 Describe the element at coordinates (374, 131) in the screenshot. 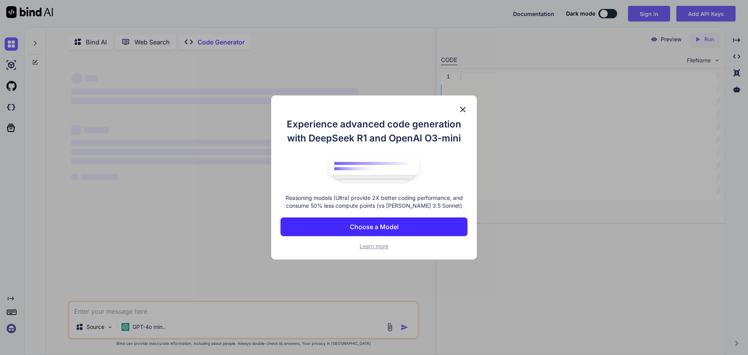

I see `h1: Experience advanced code generation with DeepSeek R1 and OpenAI O3-mini` at that location.